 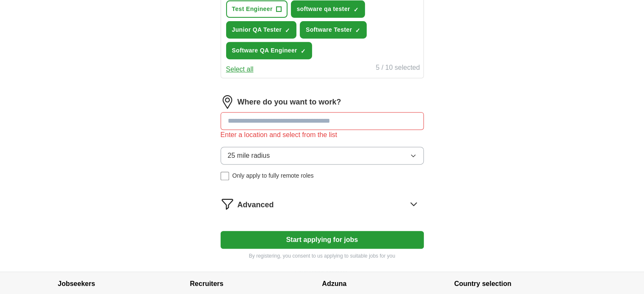 I want to click on span: Software QA Engineer, so click(x=265, y=50).